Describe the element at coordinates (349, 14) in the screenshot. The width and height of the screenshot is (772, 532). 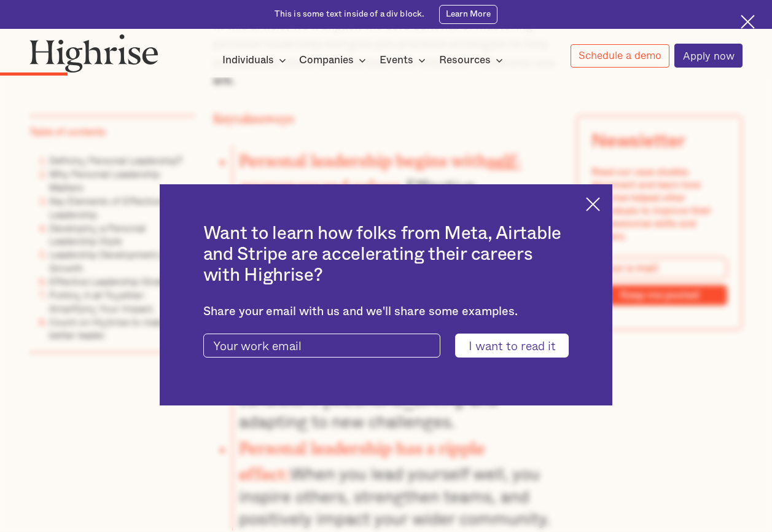
I see `div: This is some text inside of a div block.` at that location.